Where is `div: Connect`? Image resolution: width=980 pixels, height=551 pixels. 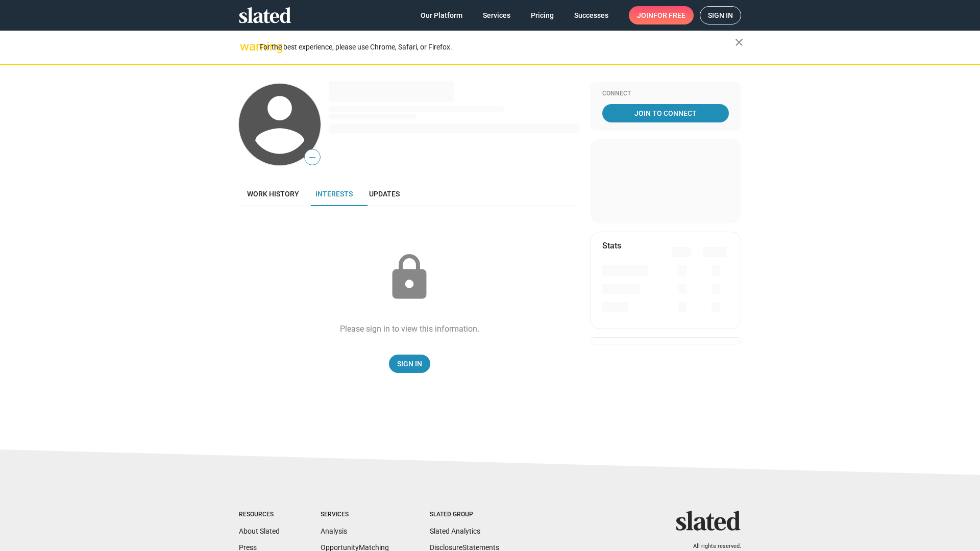 div: Connect is located at coordinates (666, 94).